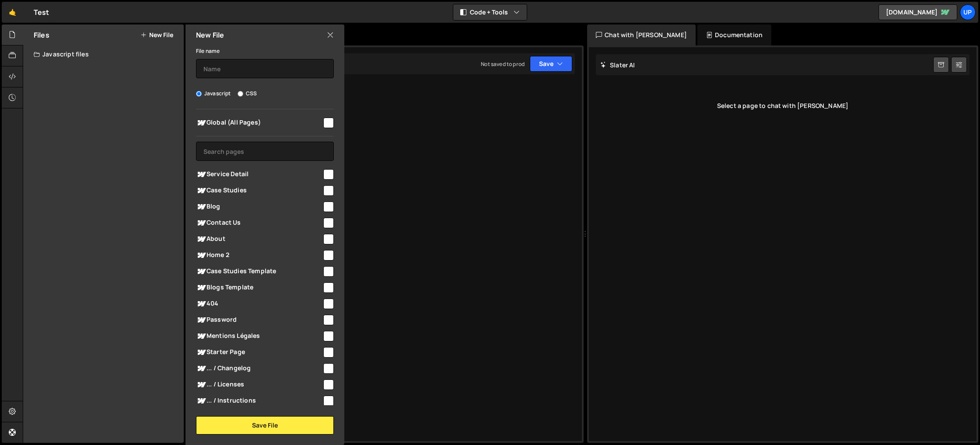  I want to click on button: Save File, so click(265, 426).